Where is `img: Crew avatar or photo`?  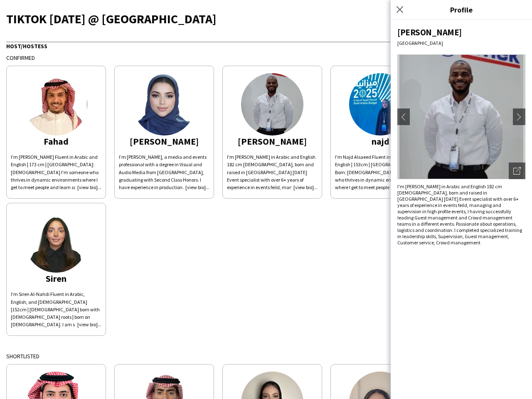 img: Crew avatar or photo is located at coordinates (461, 117).